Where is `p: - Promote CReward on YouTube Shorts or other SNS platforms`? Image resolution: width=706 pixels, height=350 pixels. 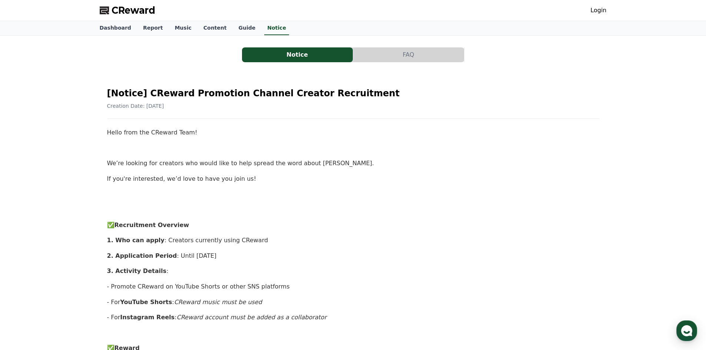
p: - Promote CReward on YouTube Shorts or other SNS platforms is located at coordinates (353, 287).